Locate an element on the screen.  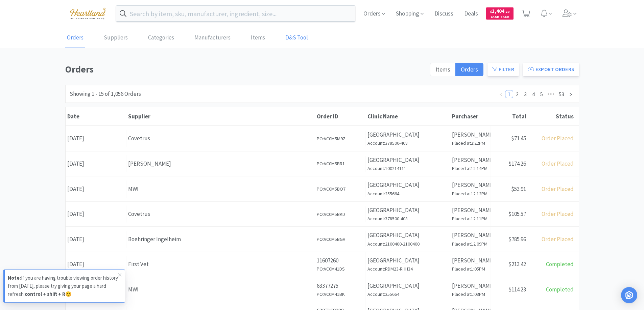
div: Open Intercom Messenger is located at coordinates (629, 295).